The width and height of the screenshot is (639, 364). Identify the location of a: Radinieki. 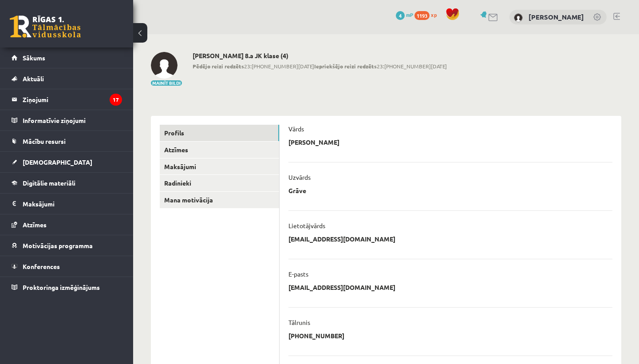
(219, 183).